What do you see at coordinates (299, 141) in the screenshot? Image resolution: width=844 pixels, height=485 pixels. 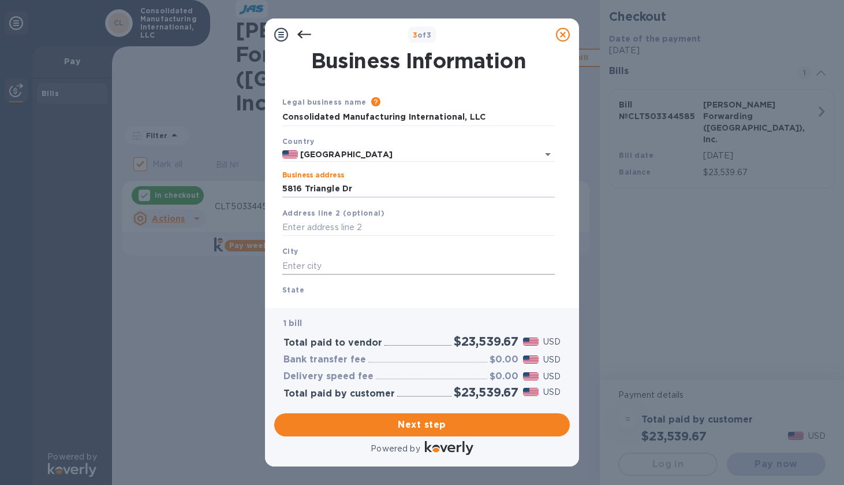 I see `b: Country` at bounding box center [299, 141].